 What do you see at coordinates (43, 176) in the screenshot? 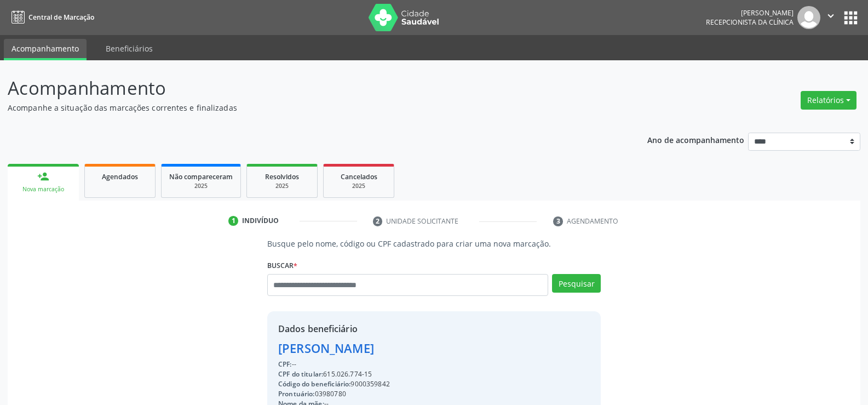
I see `div: person_add` at bounding box center [43, 176].